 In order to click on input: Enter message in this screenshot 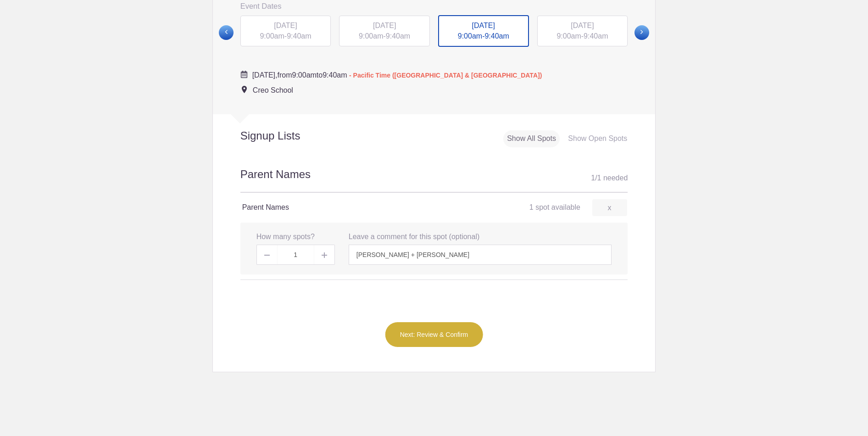, I will do `click(480, 255)`.